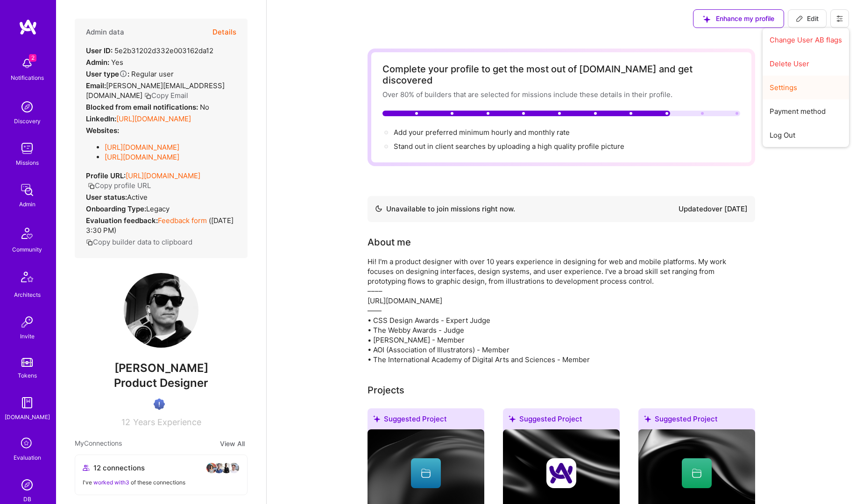 The width and height of the screenshot is (856, 504). I want to click on strong: LinkedIn:, so click(101, 118).